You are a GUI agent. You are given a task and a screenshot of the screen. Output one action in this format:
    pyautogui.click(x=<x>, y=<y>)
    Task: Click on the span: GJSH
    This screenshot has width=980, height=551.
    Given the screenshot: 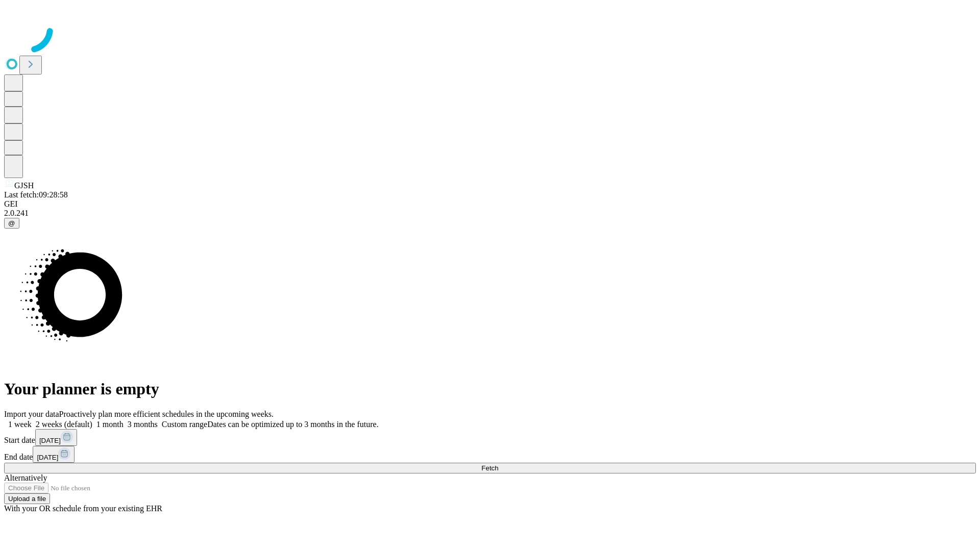 What is the action you would take?
    pyautogui.click(x=24, y=185)
    